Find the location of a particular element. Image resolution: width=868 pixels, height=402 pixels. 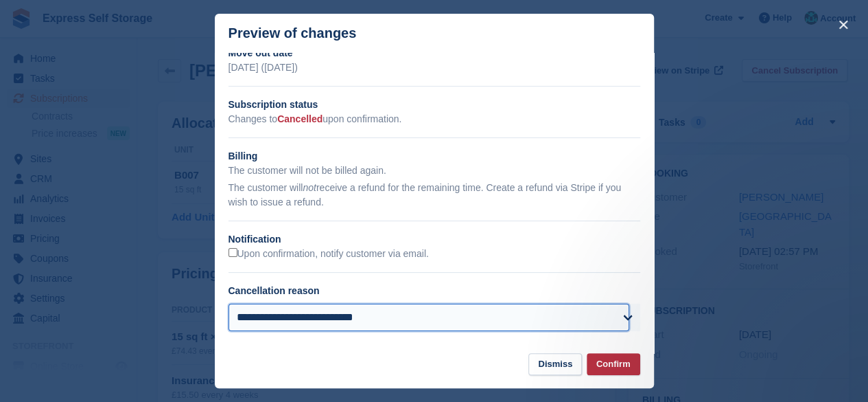

button: close is located at coordinates (843, 25).